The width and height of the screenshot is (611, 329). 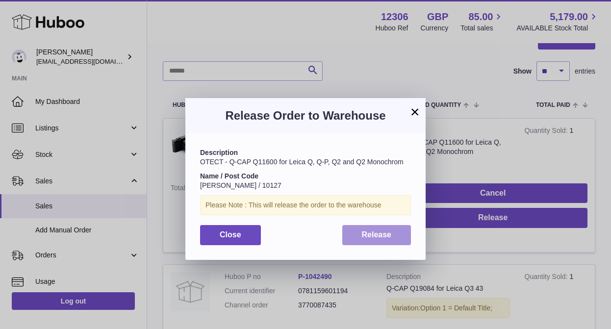 What do you see at coordinates (230, 234) in the screenshot?
I see `span: Close` at bounding box center [230, 234].